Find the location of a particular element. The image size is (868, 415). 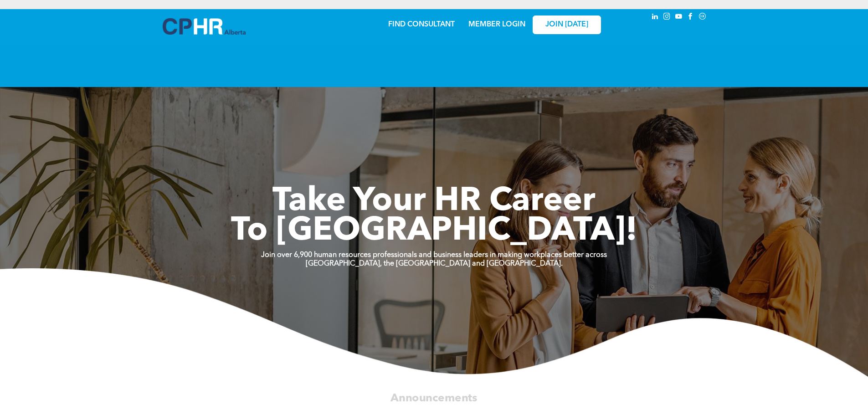

img: A blue and white logo for cp alberta is located at coordinates (204, 26).